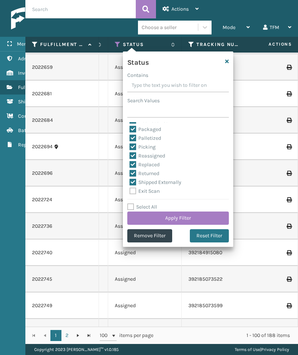 This screenshot has width=298, height=355. I want to click on label: Shipped Externally, so click(155, 182).